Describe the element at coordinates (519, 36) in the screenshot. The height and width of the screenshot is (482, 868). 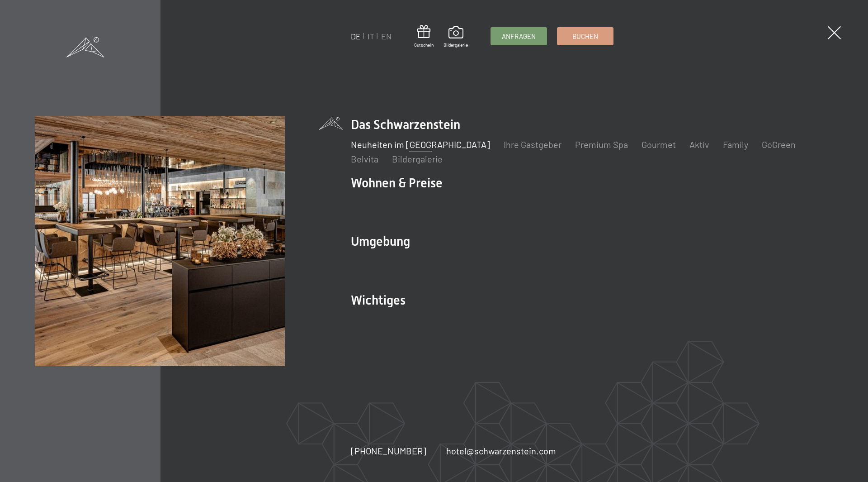
I see `span: Anfragen` at that location.